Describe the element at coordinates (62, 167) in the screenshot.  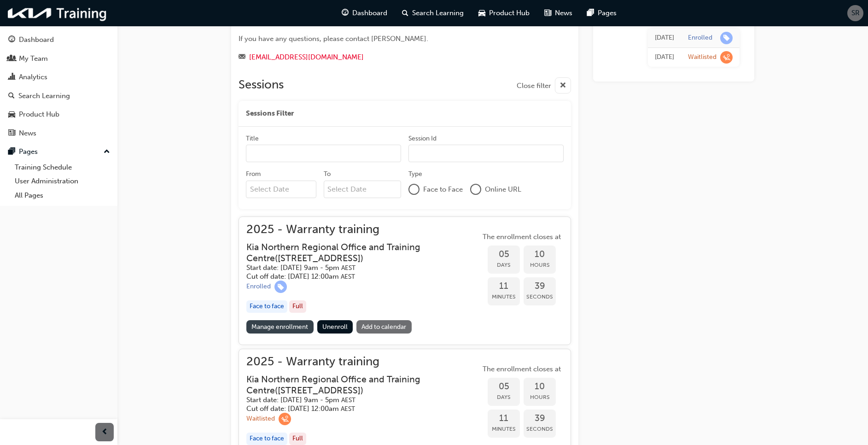
I see `a: Training Schedule` at that location.